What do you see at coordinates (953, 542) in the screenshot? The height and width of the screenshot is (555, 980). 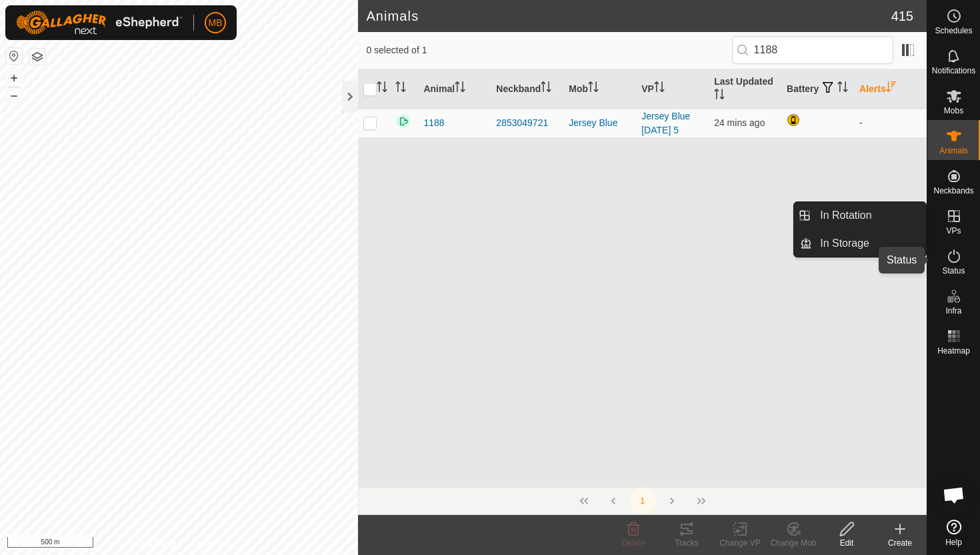 I see `span: Help` at bounding box center [953, 542].